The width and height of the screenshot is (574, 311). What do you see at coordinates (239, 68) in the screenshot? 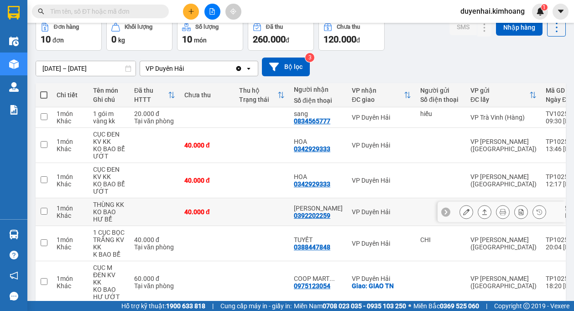
I see `svg: Clear value` at bounding box center [239, 68].